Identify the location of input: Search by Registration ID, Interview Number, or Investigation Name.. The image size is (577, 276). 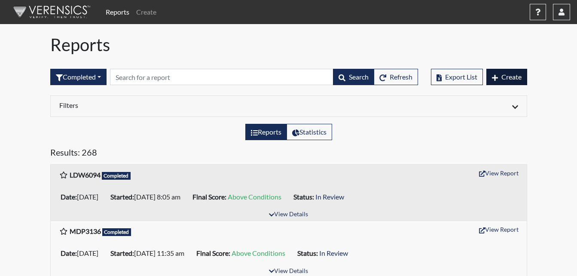
(222, 77).